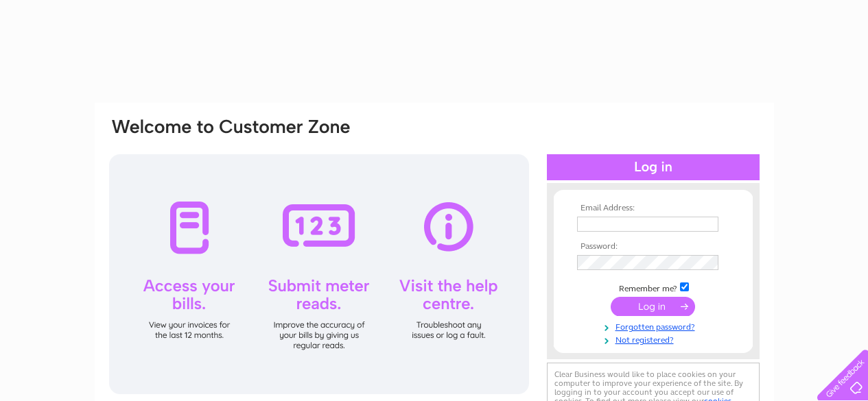 The image size is (868, 401). I want to click on a: Not registered?, so click(654, 338).